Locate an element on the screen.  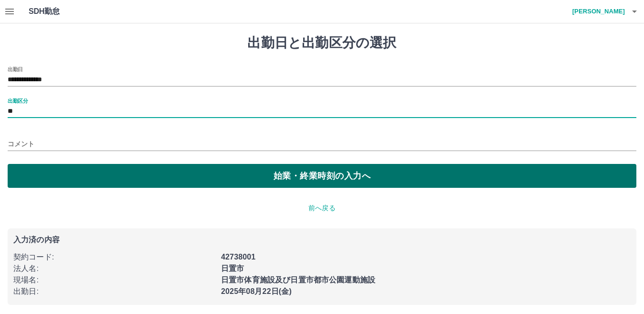
label: 出勤日 is located at coordinates (15, 69).